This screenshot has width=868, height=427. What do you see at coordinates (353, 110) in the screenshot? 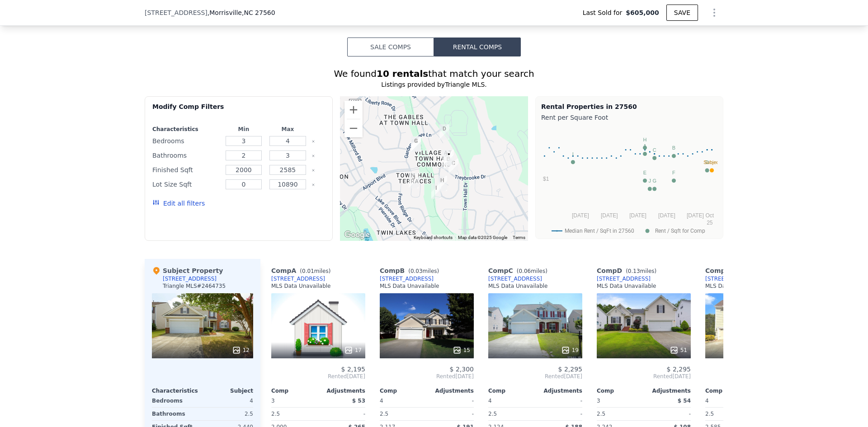
I see `button: Zoom in` at bounding box center [353, 110].